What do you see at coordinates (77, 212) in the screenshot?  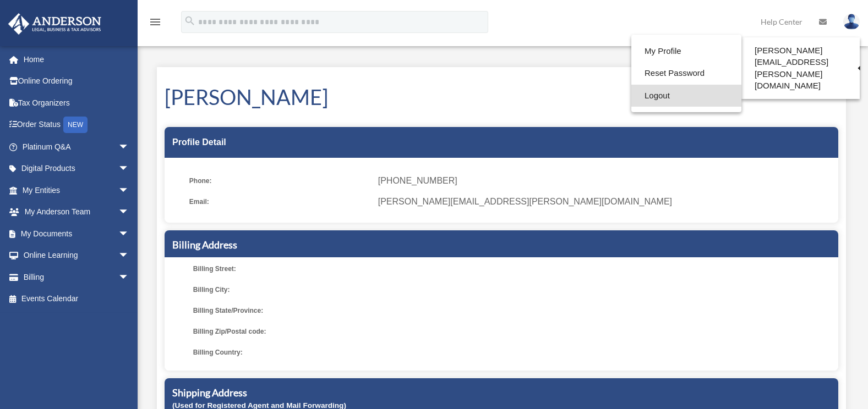 I see `a: My Anderson Teamarrow_drop_down` at bounding box center [77, 212].